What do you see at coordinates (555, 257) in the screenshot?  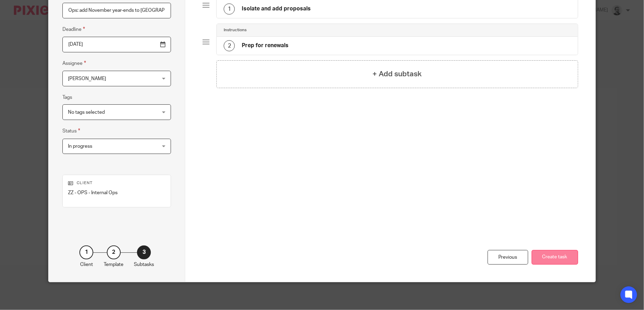 I see `button: Create task` at bounding box center [555, 257].